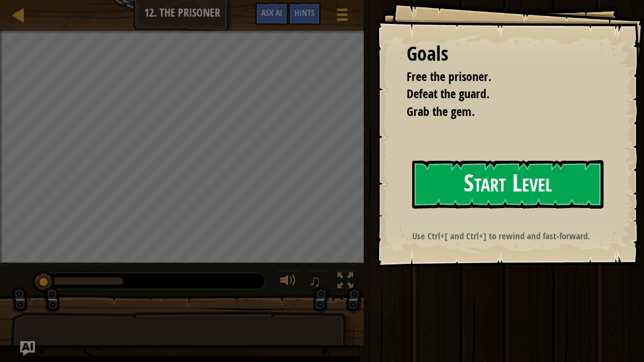  I want to click on li: Grab the gem., so click(494, 111).